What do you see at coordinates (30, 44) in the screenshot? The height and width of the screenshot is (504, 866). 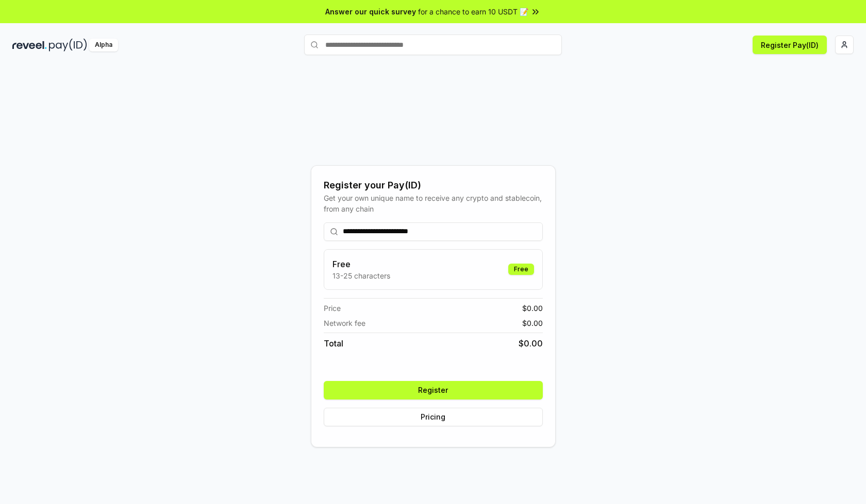 I see `img: reveel_dark` at bounding box center [30, 44].